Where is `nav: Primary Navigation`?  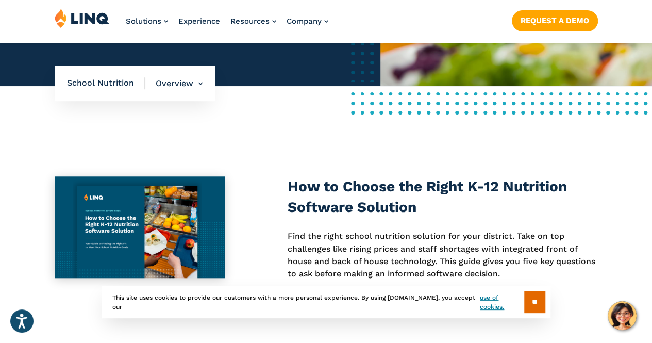
nav: Primary Navigation is located at coordinates (227, 25).